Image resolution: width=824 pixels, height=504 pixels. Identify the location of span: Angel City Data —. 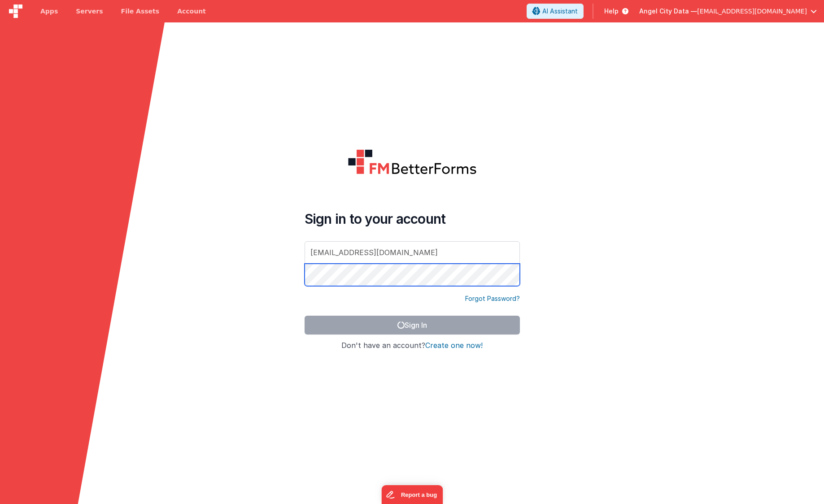
(668, 11).